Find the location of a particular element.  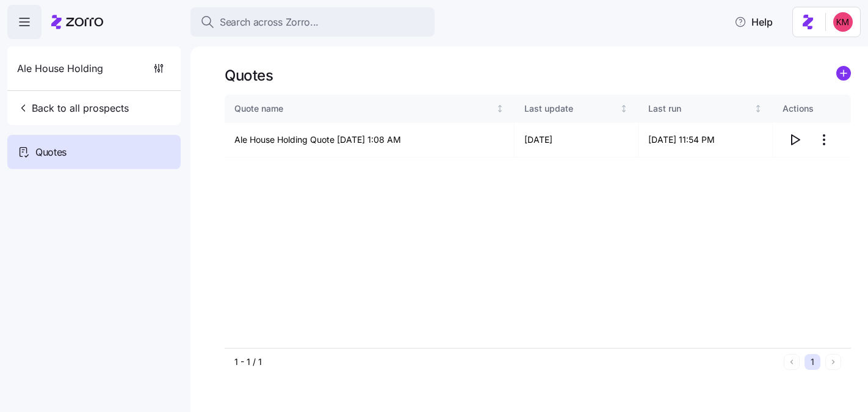

div: 1 - 1 / 1 is located at coordinates (507, 362).